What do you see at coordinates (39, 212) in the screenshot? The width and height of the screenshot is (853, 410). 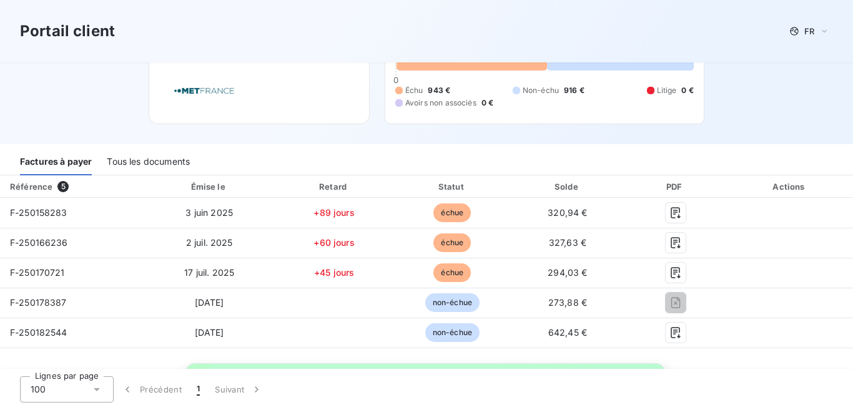 I see `span: F-250158283` at bounding box center [39, 212].